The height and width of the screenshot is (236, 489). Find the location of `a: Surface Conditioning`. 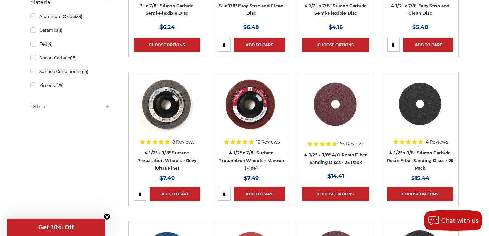

a: Surface Conditioning is located at coordinates (70, 71).